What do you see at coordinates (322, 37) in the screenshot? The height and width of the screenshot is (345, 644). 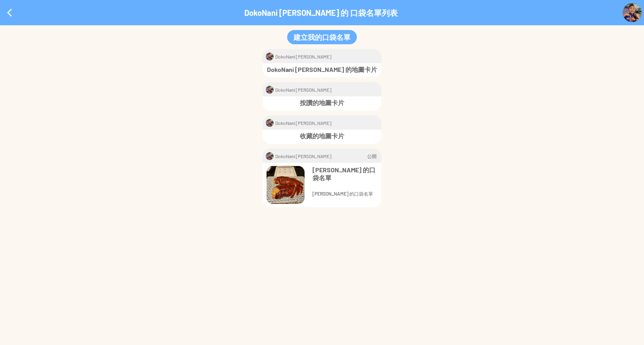 I see `button: 建立我的口袋名單` at bounding box center [322, 37].